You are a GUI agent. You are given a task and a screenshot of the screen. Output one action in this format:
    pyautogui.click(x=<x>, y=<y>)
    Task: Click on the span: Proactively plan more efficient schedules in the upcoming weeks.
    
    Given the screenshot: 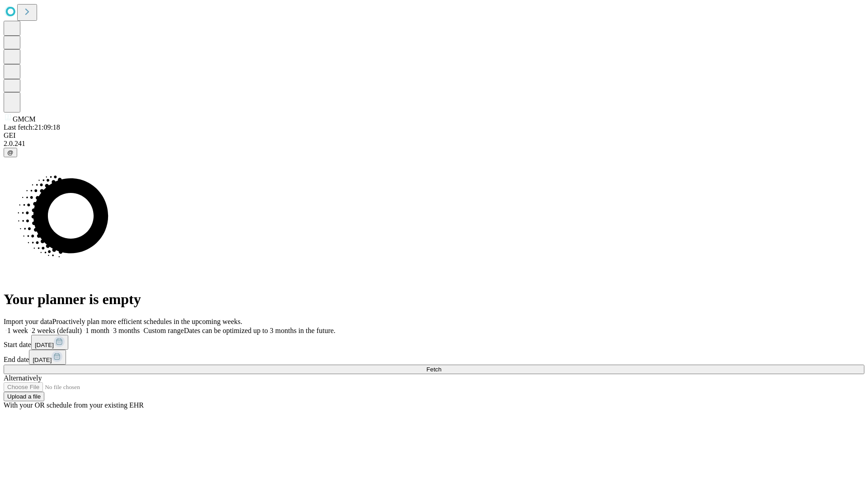 What is the action you would take?
    pyautogui.click(x=147, y=321)
    